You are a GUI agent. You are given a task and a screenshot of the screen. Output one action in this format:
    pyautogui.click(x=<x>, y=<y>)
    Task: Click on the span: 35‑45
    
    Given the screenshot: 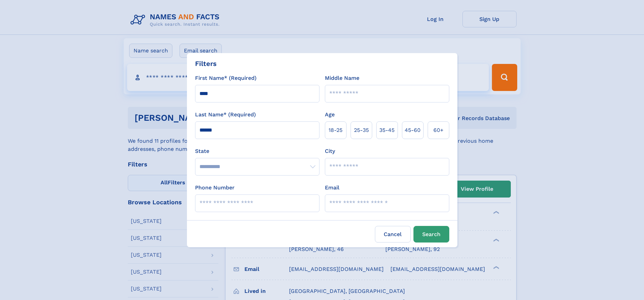 What is the action you would take?
    pyautogui.click(x=387, y=130)
    